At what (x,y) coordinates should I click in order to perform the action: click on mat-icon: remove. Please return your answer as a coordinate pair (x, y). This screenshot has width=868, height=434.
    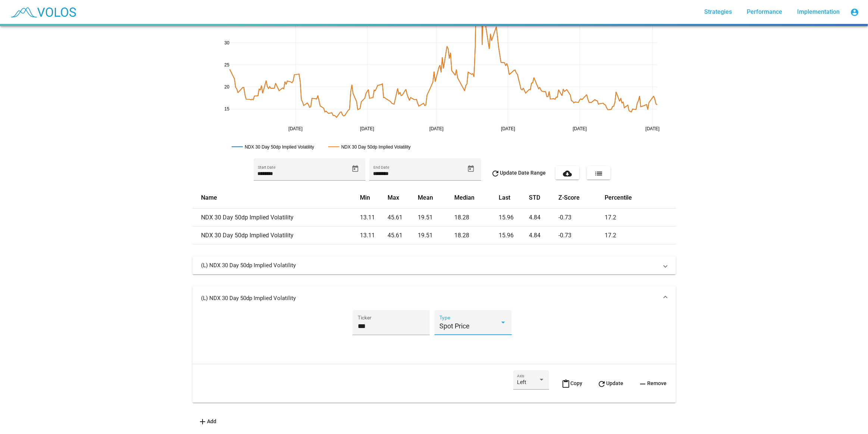
    Looking at the image, I should click on (643, 384).